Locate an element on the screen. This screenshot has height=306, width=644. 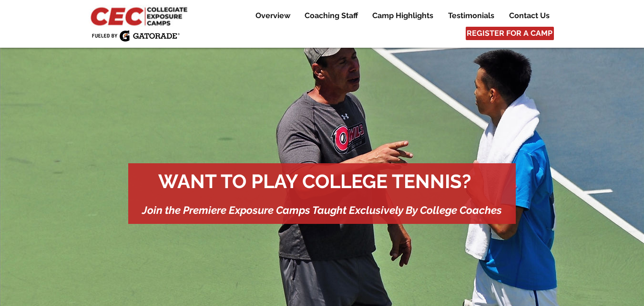
img: CEC Logo Primary_edited.jpg is located at coordinates (140, 16).